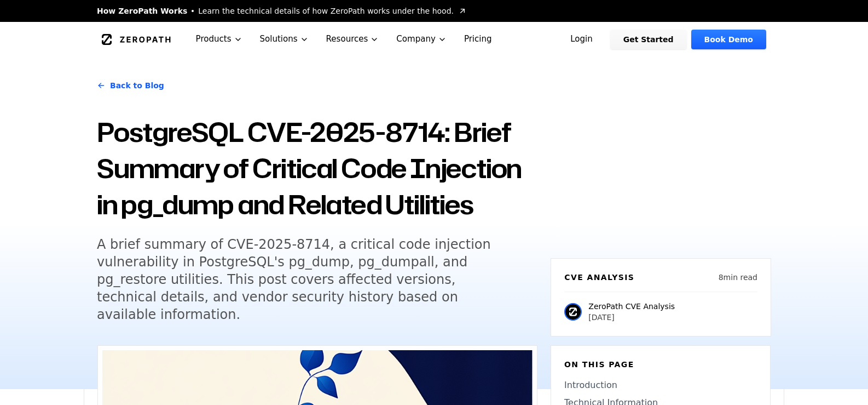 This screenshot has width=868, height=405. Describe the element at coordinates (737, 277) in the screenshot. I see `p: 8 min read` at that location.